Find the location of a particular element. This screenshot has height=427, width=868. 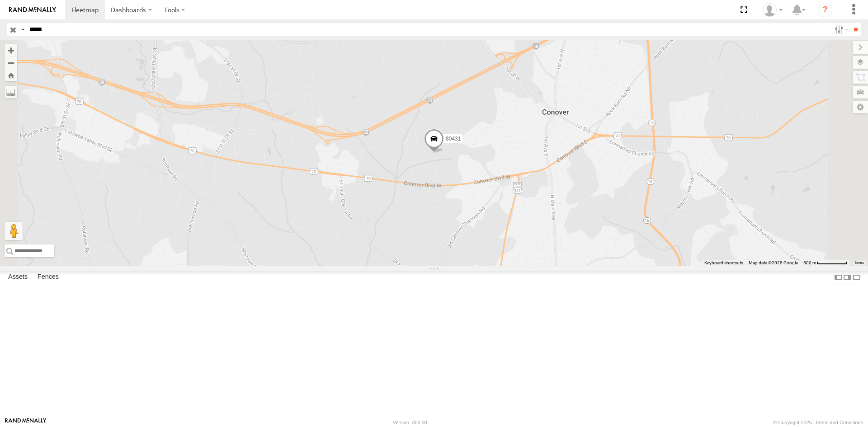

label: Search Filter Options is located at coordinates (840, 29).